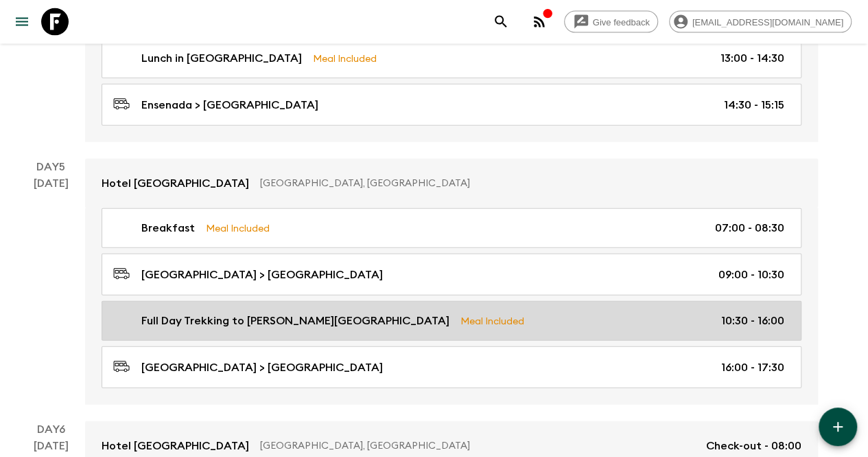  I want to click on a: BreakfastMeal Included07:00 - 08:30, so click(452, 228).